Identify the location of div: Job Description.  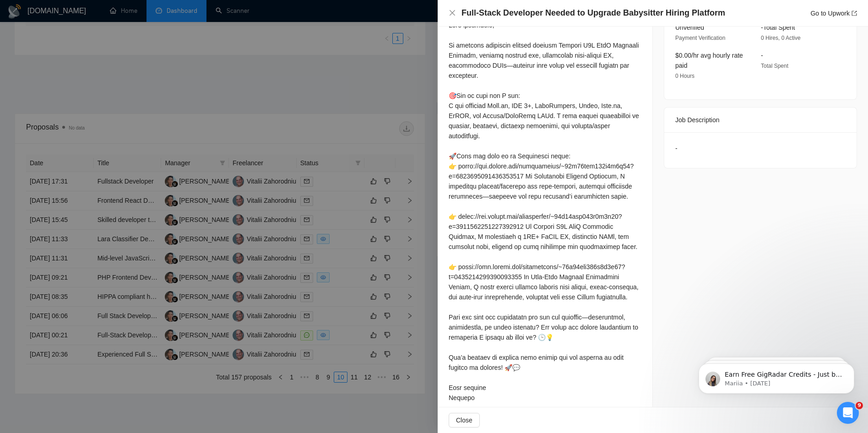
(761, 120).